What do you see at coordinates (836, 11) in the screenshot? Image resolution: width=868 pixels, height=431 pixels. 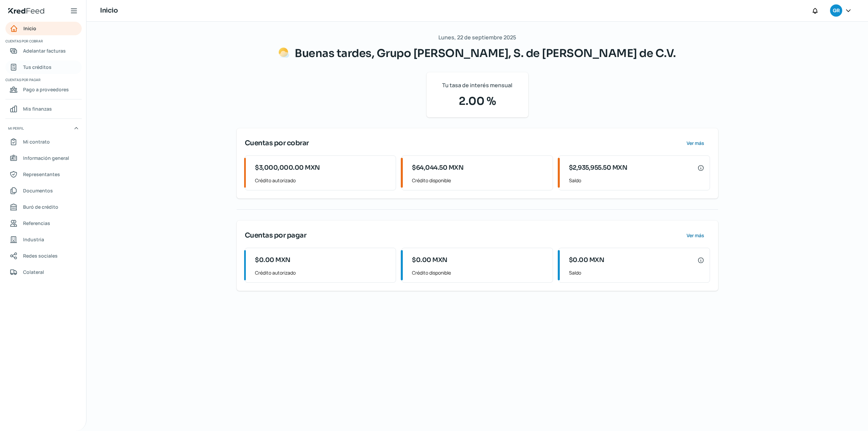 I see `span: GR` at bounding box center [836, 11].